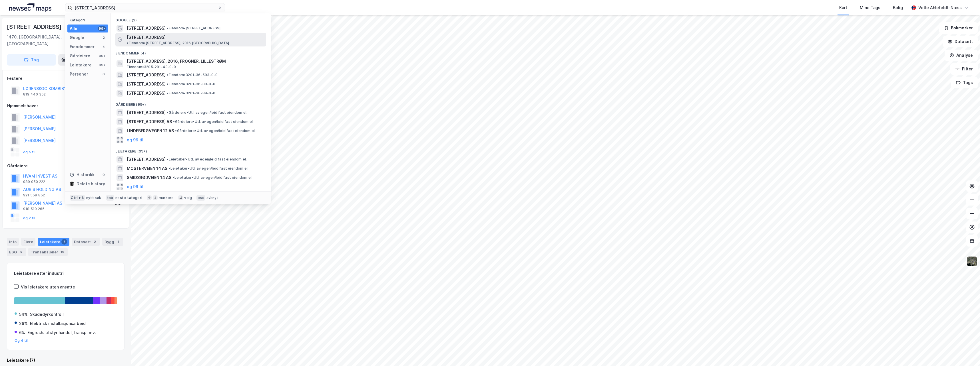 The width and height of the screenshot is (980, 366). I want to click on div: Eiendommer, so click(82, 47).